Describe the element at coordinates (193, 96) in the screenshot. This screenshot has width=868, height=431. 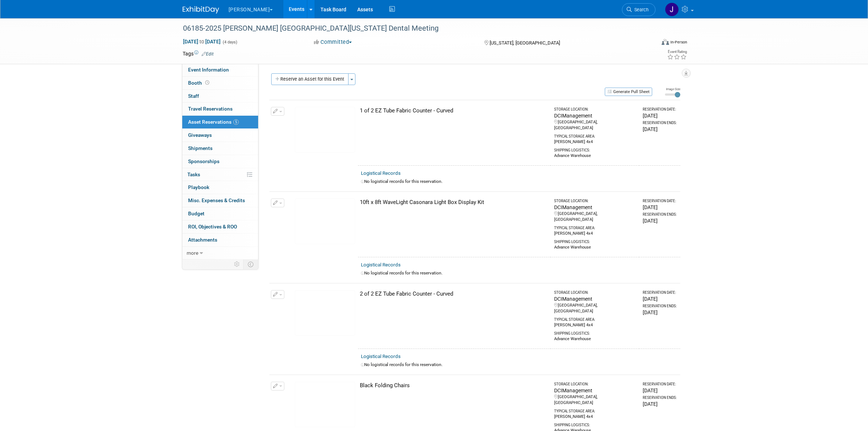
I see `span: Staff` at that location.